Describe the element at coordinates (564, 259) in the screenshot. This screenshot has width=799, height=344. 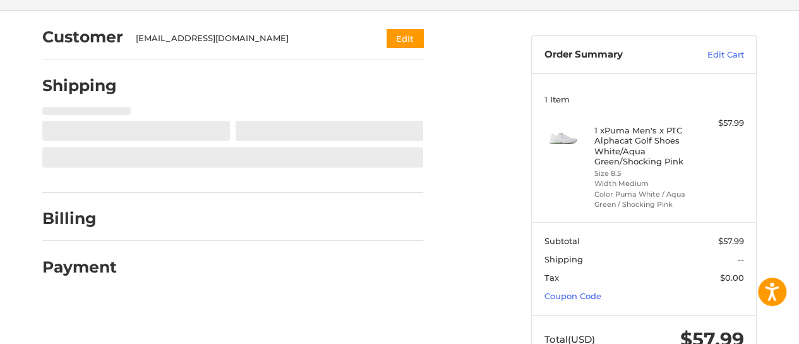
I see `span: Shipping` at that location.